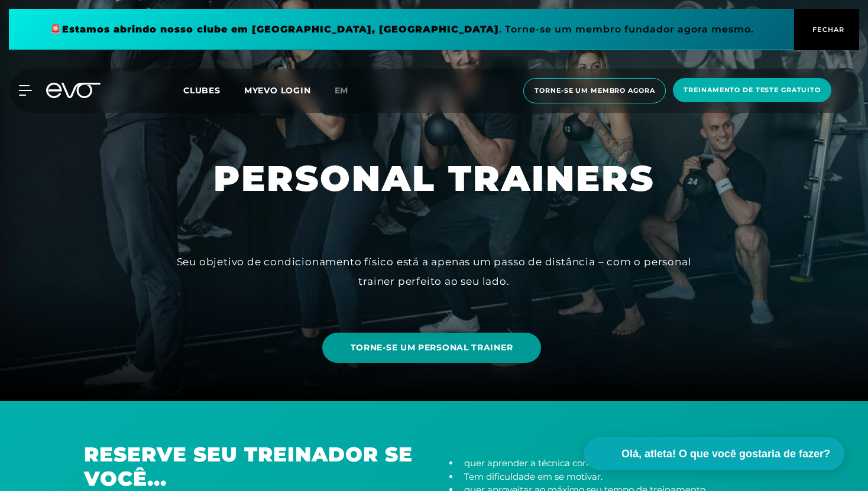  What do you see at coordinates (214, 90) in the screenshot?
I see `a: Clubes` at bounding box center [214, 90].